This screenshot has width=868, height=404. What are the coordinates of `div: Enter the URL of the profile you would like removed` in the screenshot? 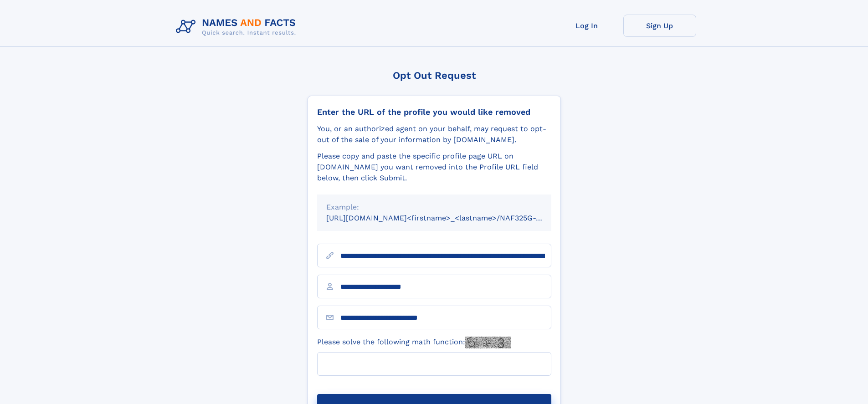 It's located at (434, 112).